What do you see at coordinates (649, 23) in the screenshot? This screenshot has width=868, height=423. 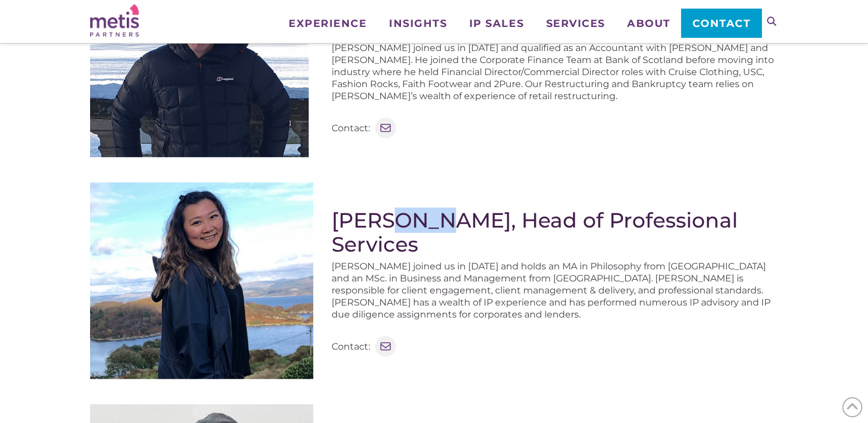 I see `span: About` at bounding box center [649, 23].